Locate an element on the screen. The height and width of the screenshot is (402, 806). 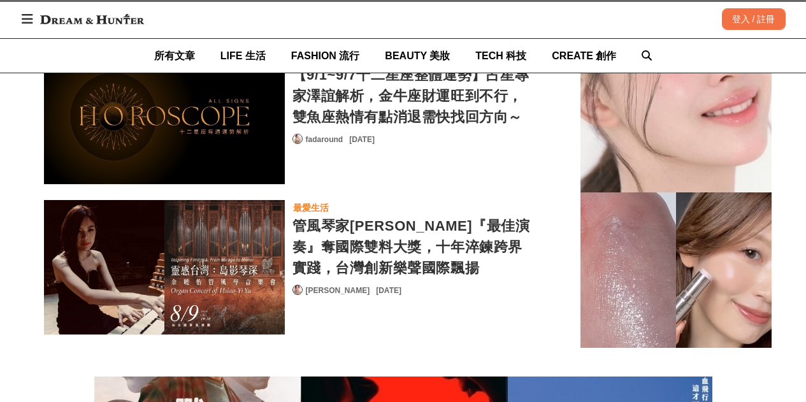
a: CREATE 創作 is located at coordinates (584, 55).